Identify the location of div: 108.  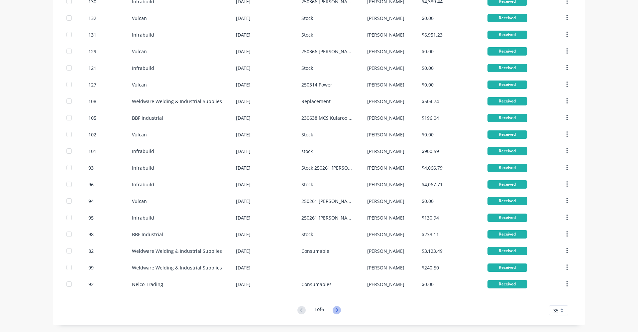
(92, 101).